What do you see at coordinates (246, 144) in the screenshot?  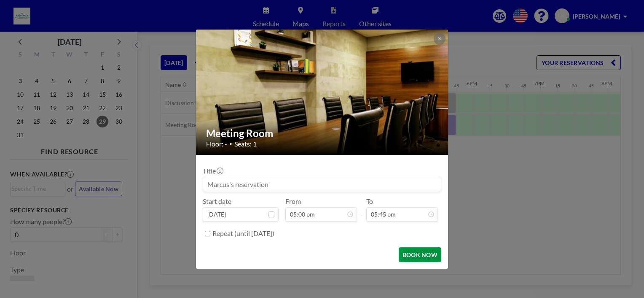 I see `span: Seats: 1` at bounding box center [246, 144].